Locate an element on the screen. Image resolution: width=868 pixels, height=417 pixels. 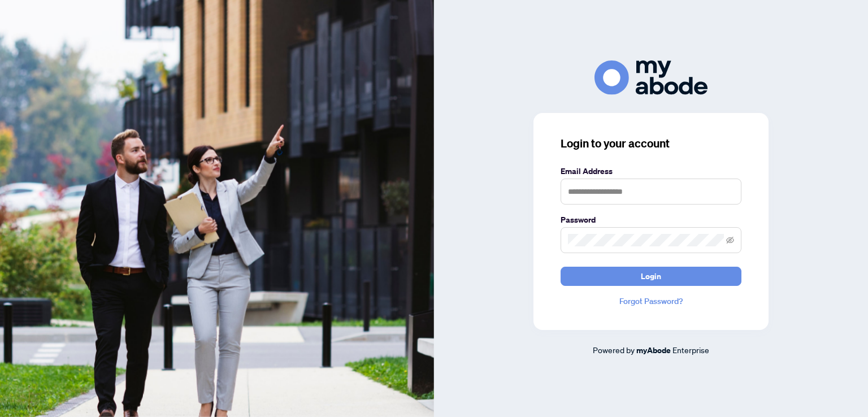
span: Enterprise is located at coordinates (691, 350).